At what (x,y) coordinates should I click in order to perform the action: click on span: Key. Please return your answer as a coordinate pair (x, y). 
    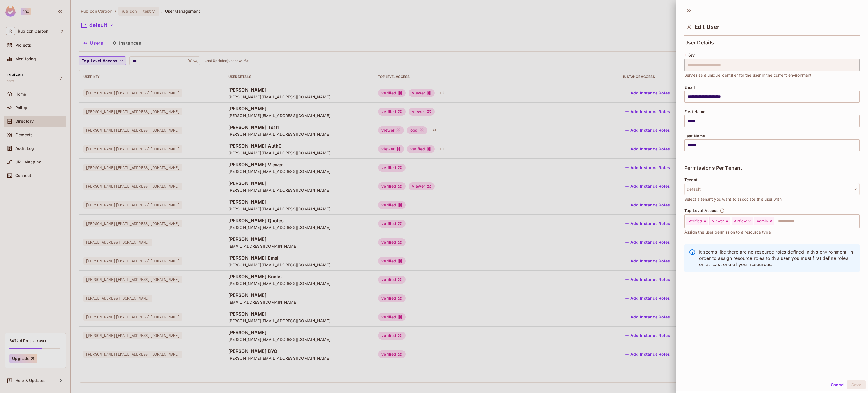
    Looking at the image, I should click on (691, 55).